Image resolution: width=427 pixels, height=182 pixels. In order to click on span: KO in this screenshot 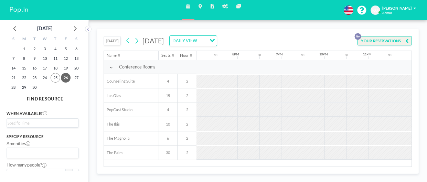, I will do `click(375, 10)`.